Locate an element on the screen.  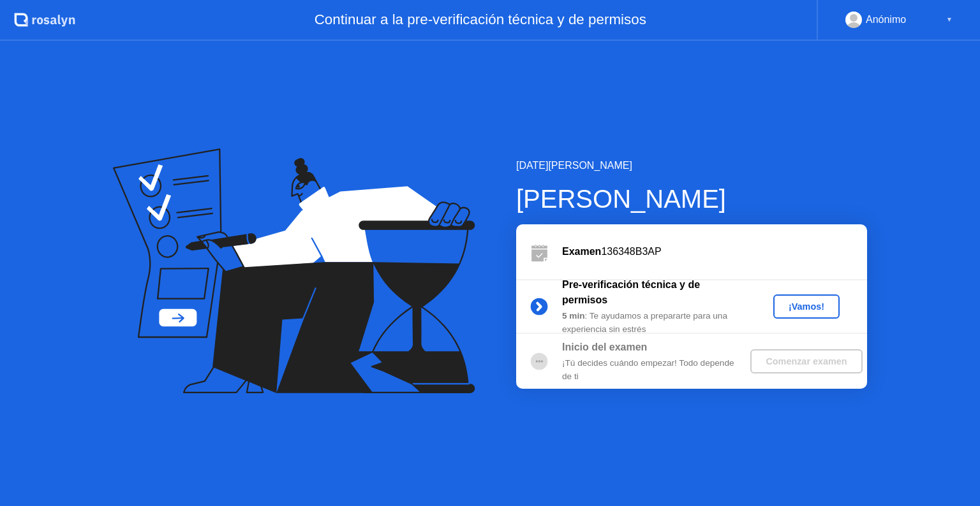
div: Anónimo is located at coordinates (886, 20).